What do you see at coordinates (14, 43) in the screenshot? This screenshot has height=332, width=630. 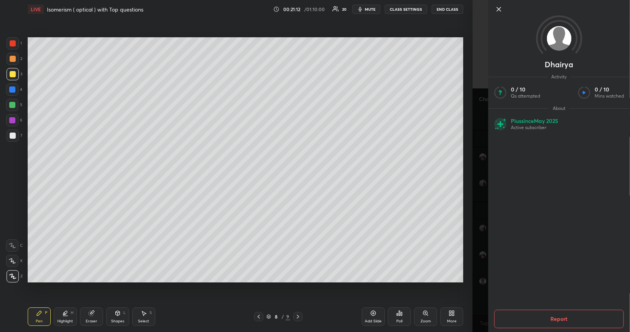 I see `div: 1` at bounding box center [14, 43].